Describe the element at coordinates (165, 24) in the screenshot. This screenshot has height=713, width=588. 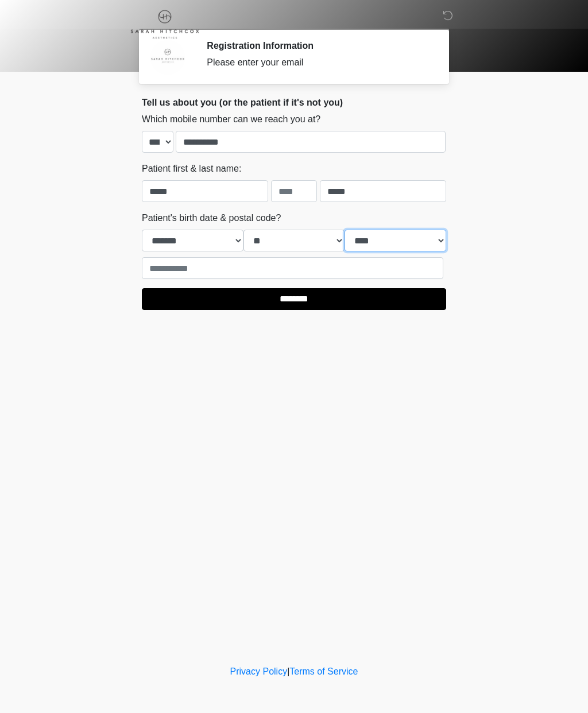
I see `img: Sarah Hitchcox Aesthetics Logo` at that location.